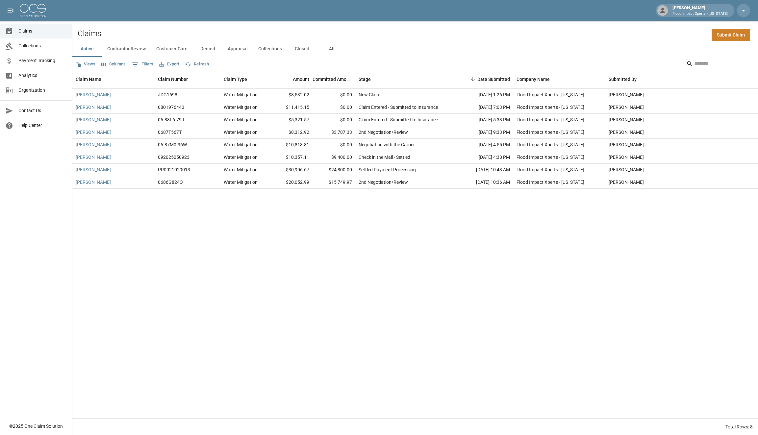 The width and height of the screenshot is (758, 435). Describe the element at coordinates (331, 49) in the screenshot. I see `button: All` at that location.